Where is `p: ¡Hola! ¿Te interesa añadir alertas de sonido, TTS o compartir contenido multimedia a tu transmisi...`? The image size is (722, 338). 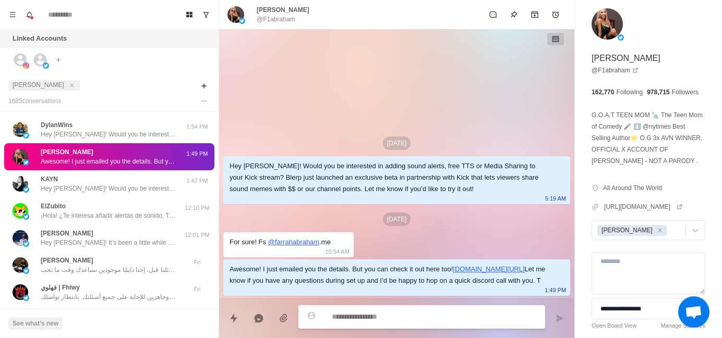 p: ¡Hola! ¿Te interesa añadir alertas de sonido, TTS o compartir contenido multimedia a tu transmisi... is located at coordinates (108, 216).